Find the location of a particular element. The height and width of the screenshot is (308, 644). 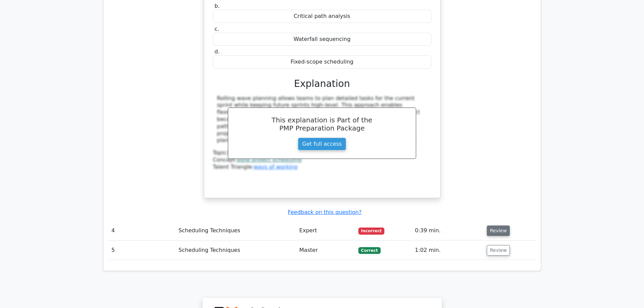

td: 1:02 min. is located at coordinates (448, 250).